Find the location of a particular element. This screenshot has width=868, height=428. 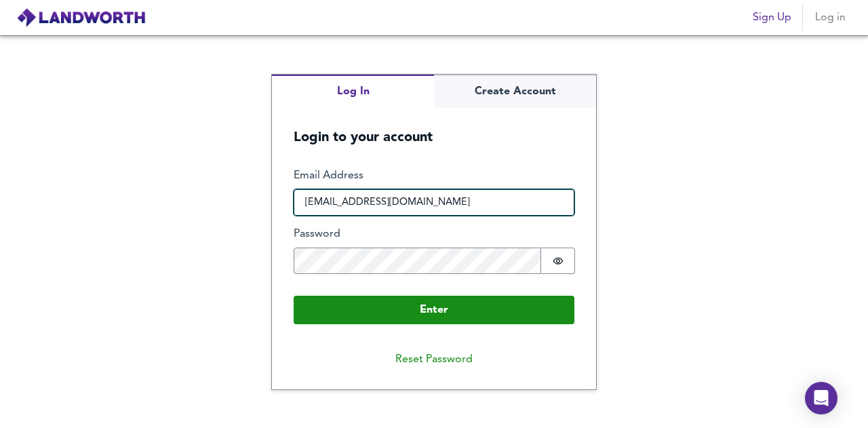

span: Sign Up is located at coordinates (771, 18).